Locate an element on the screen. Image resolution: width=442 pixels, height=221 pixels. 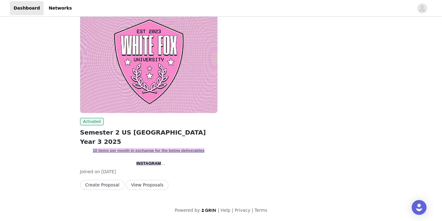
img: White Fox Boutique AUS is located at coordinates (149, 61).